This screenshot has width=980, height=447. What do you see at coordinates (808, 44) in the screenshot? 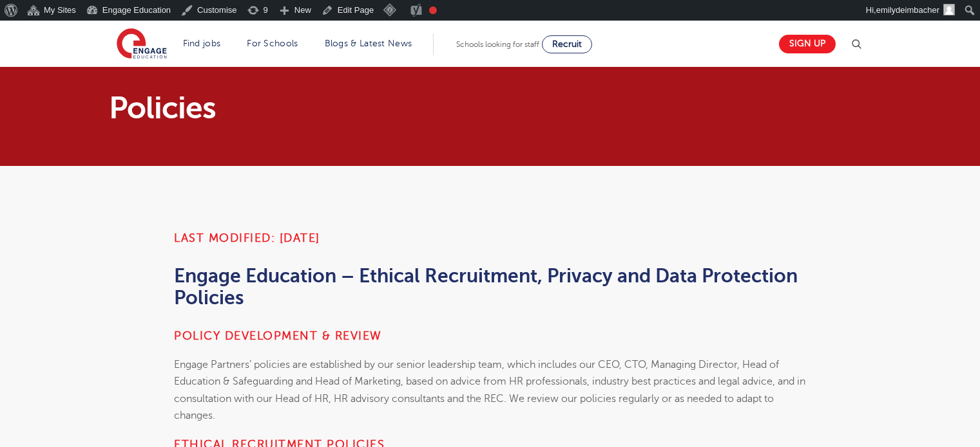
I see `a: Sign up` at bounding box center [808, 44].